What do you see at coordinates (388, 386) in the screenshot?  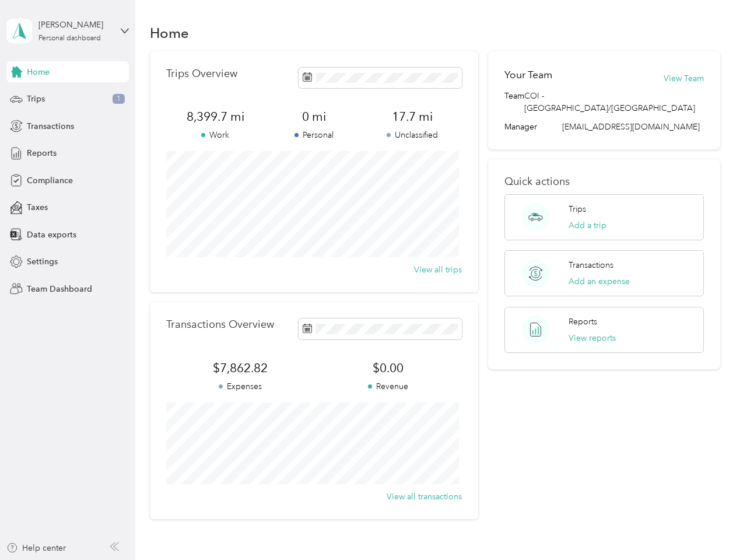 I see `p: Revenue` at bounding box center [388, 386].